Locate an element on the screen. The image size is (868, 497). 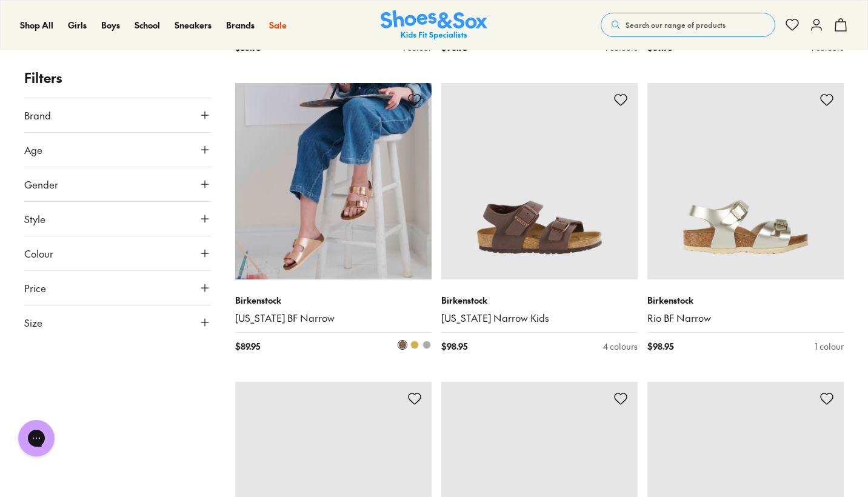
button: Brand is located at coordinates (118, 115).